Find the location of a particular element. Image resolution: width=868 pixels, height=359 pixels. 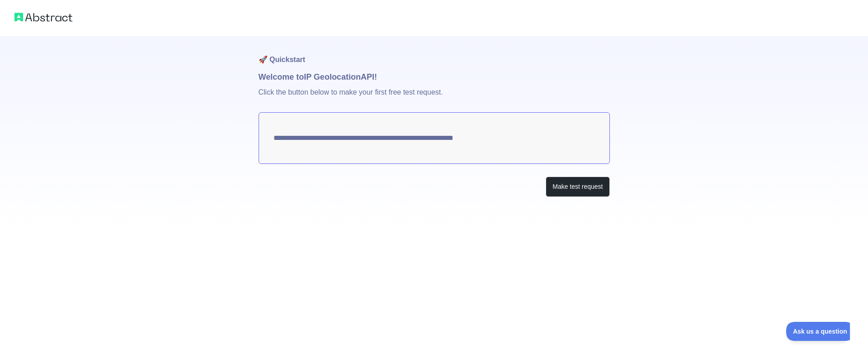

h1: Welcome to IP Geolocation API! is located at coordinates (434, 77).